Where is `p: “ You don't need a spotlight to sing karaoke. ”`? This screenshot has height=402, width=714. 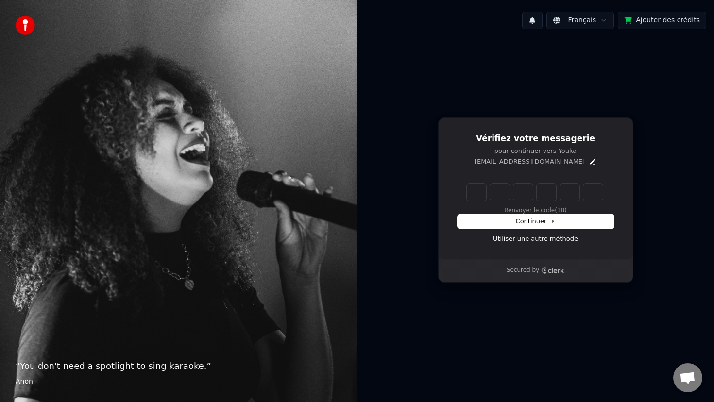 p: “ You don't need a spotlight to sing karaoke. ” is located at coordinates (178, 366).